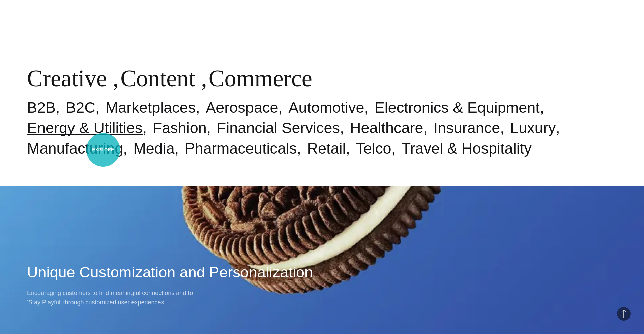 The width and height of the screenshot is (644, 334). Describe the element at coordinates (457, 107) in the screenshot. I see `a: Electronics & Equipment` at that location.